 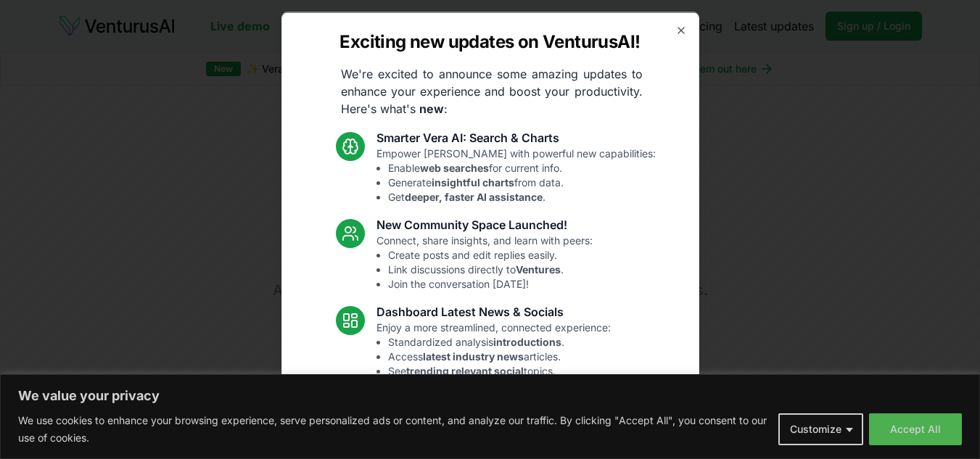 What do you see at coordinates (492, 91) in the screenshot?
I see `p: We're excited to announce some amazing updates to enhance your experience and boost your producti...` at bounding box center [492, 91].